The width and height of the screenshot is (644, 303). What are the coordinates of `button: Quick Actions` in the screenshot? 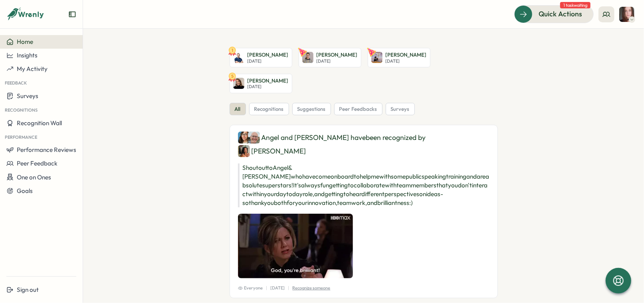 It's located at (554, 14).